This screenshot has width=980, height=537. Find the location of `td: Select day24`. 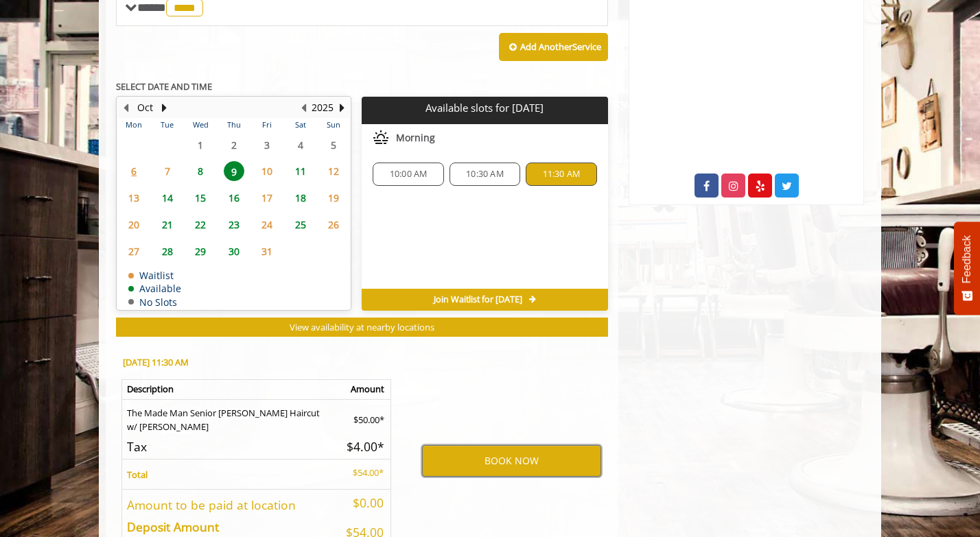

td: Select day24 is located at coordinates (267, 224).